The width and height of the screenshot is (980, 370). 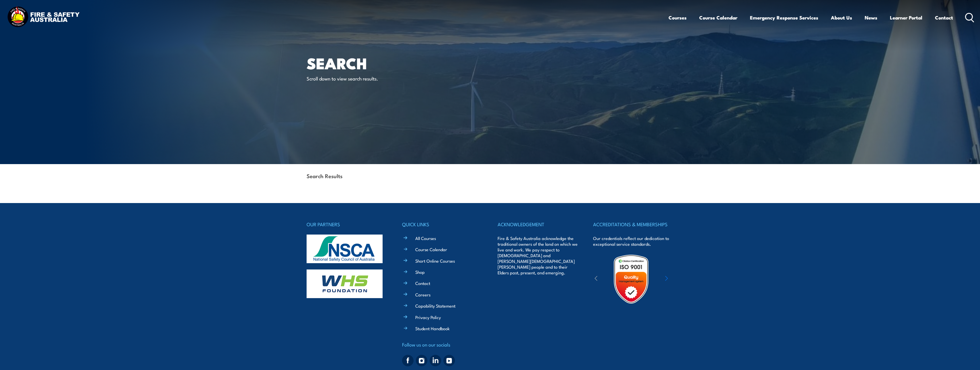 What do you see at coordinates (905, 17) in the screenshot?
I see `a: Learner Portal` at bounding box center [905, 17].